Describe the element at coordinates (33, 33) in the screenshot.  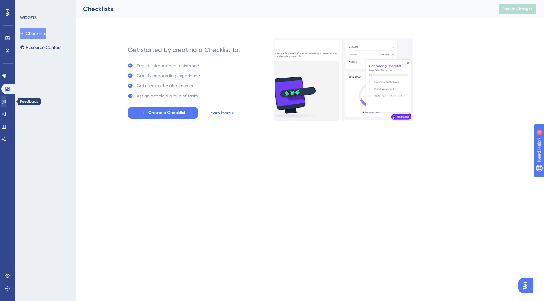
I see `button: Checklists` at that location.